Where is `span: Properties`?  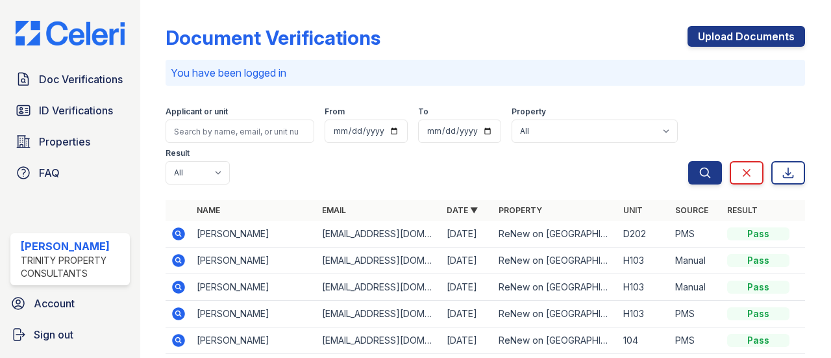
span: Properties is located at coordinates (64, 142).